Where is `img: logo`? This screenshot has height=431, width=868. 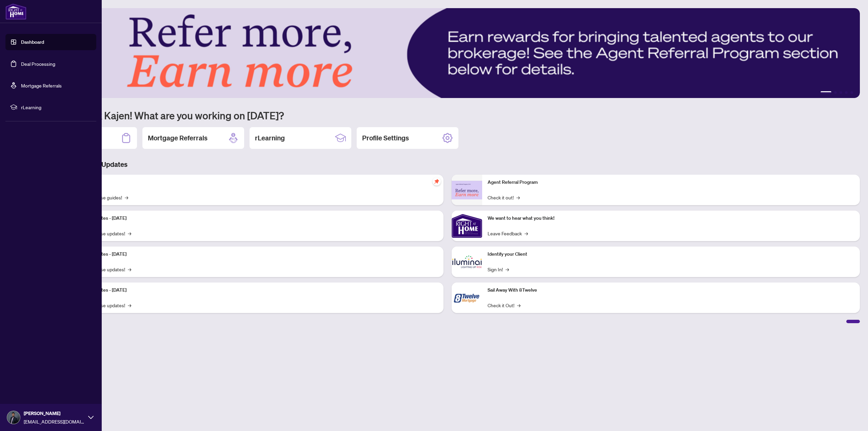 img: logo is located at coordinates (16, 12).